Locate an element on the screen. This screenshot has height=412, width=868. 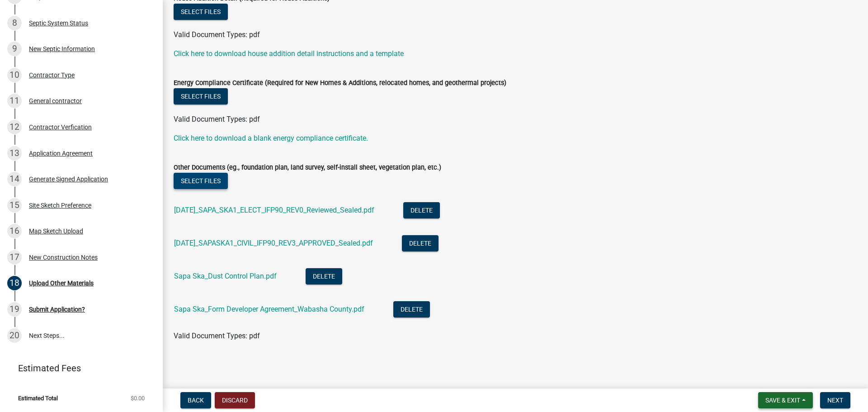
div: 13 is located at coordinates (14, 153).